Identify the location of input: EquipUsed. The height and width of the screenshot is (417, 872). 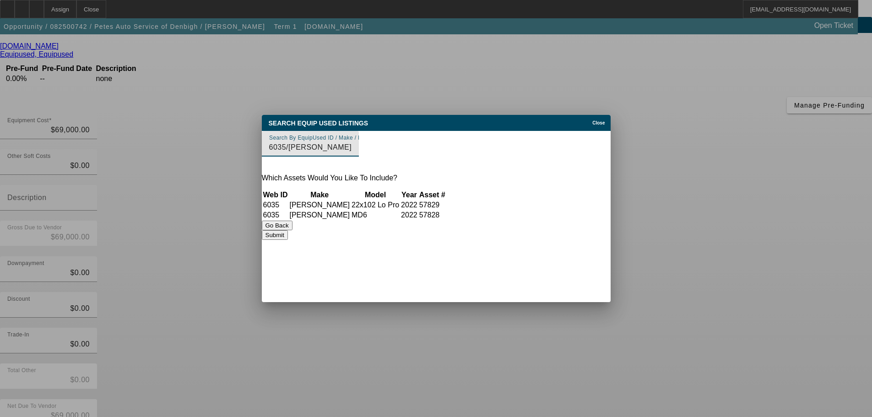
(310, 147).